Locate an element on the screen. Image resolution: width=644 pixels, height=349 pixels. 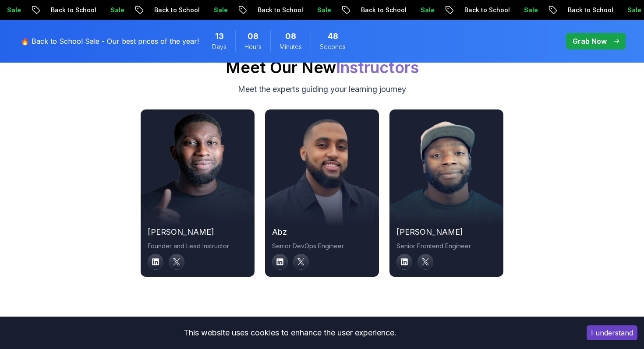
span: 8 Minutes is located at coordinates (290, 37).